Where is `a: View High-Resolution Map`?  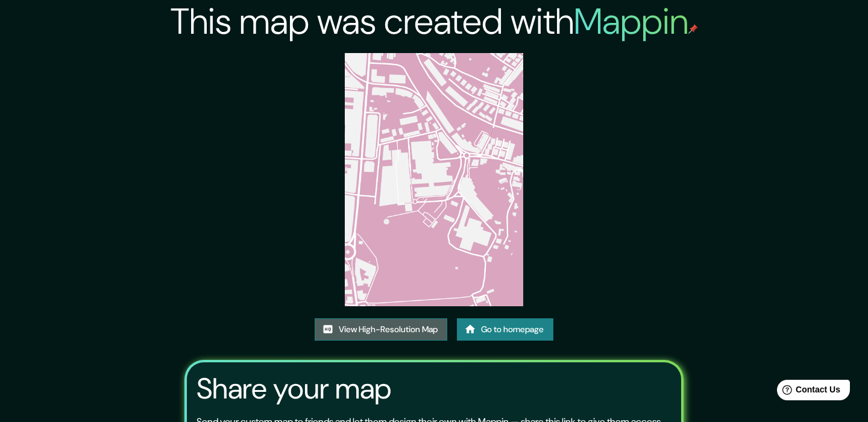
a: View High-Resolution Map is located at coordinates (381, 329).